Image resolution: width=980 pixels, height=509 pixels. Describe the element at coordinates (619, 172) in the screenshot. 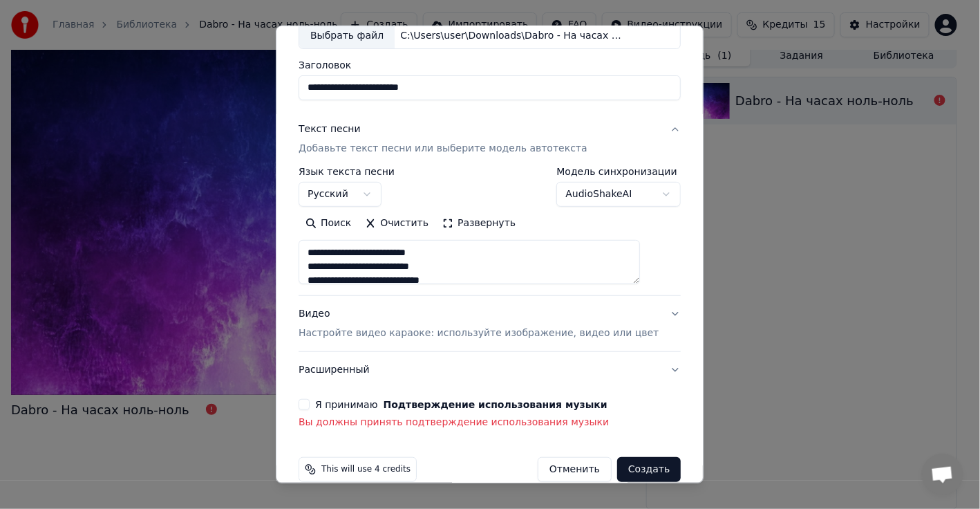

I see `label: Модель синхронизации` at that location.